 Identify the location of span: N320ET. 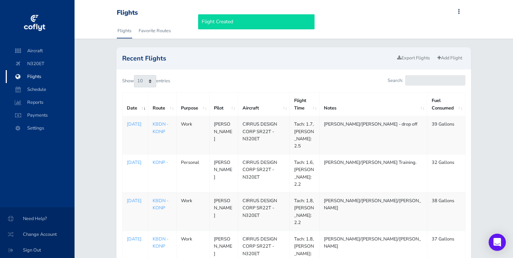
(40, 64).